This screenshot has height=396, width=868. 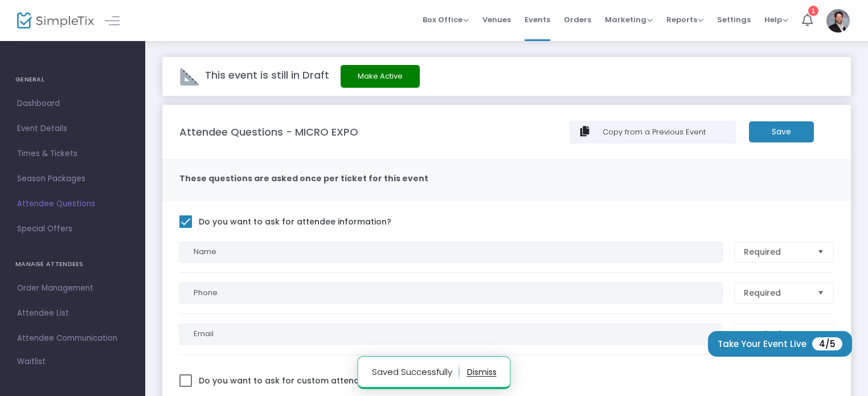 What do you see at coordinates (72, 104) in the screenshot?
I see `span: Dashboard` at bounding box center [72, 104].